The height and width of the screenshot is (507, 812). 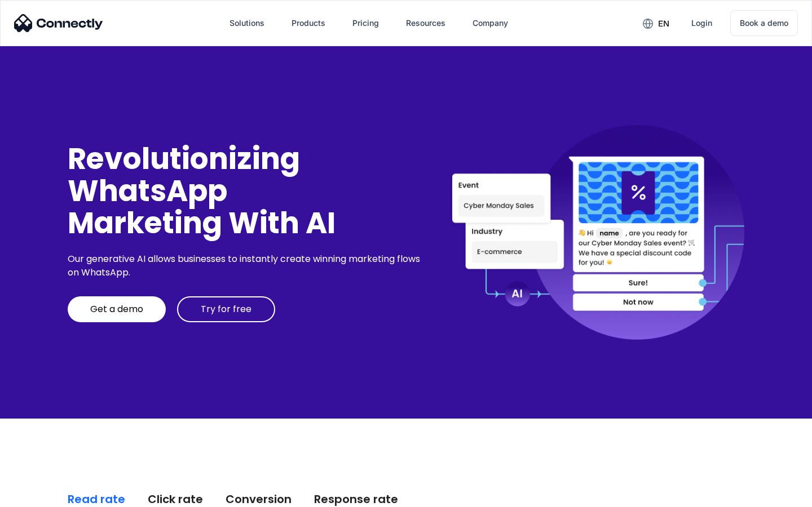 What do you see at coordinates (116, 309) in the screenshot?
I see `div: Get a demo` at bounding box center [116, 309].